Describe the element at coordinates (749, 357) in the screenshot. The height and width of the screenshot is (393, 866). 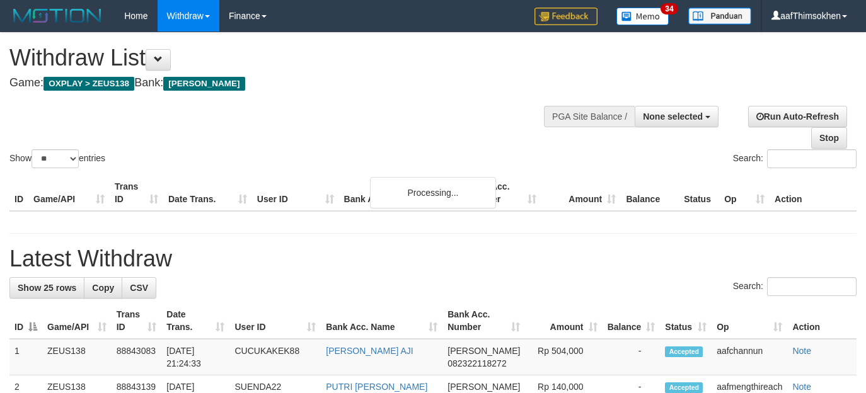
I see `td: aafchannun` at that location.